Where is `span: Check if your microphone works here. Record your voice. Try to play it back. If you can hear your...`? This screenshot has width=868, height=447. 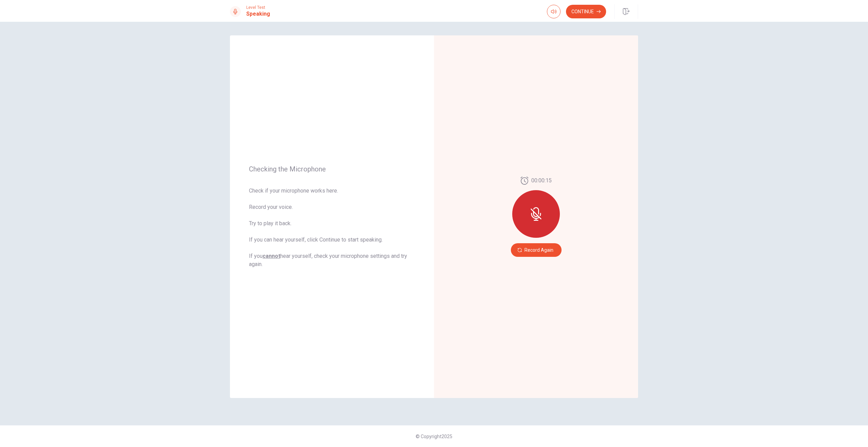
span: Check if your microphone works here. Record your voice. Try to play it back. If you can hear your... is located at coordinates (332, 228).